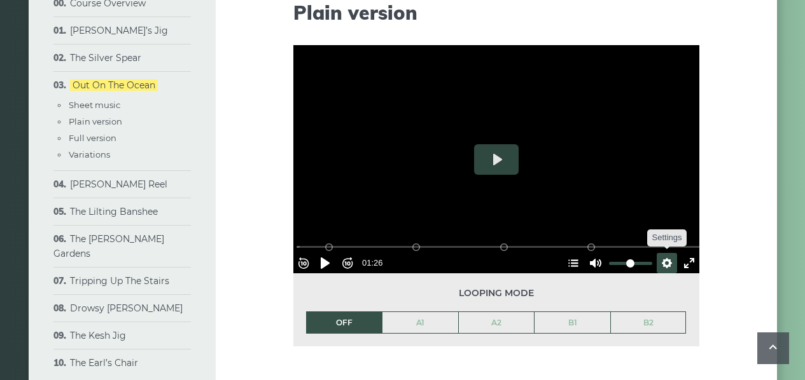 This screenshot has width=805, height=380. Describe the element at coordinates (114, 212) in the screenshot. I see `a: The Lilting Banshee` at that location.